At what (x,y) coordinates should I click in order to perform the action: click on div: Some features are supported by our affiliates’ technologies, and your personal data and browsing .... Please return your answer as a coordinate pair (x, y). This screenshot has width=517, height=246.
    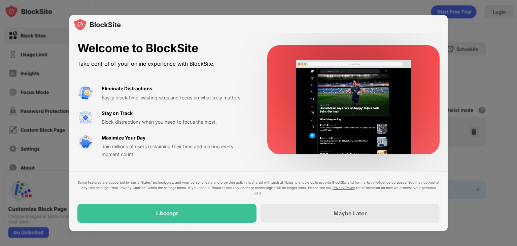
    Looking at the image, I should click on (258, 187).